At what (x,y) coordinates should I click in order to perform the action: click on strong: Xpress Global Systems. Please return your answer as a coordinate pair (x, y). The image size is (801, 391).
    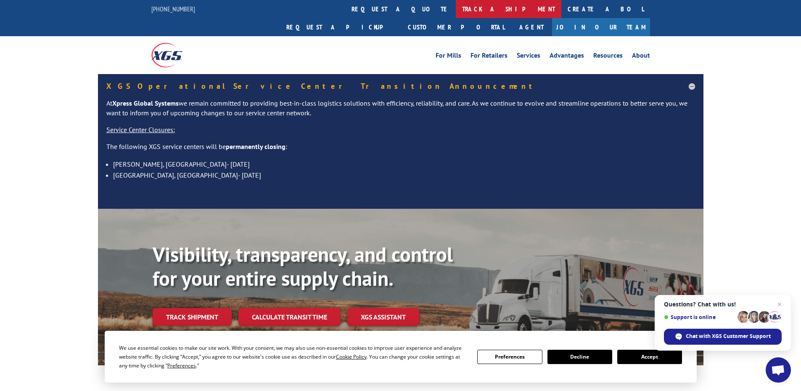
    Looking at the image, I should click on (146, 103).